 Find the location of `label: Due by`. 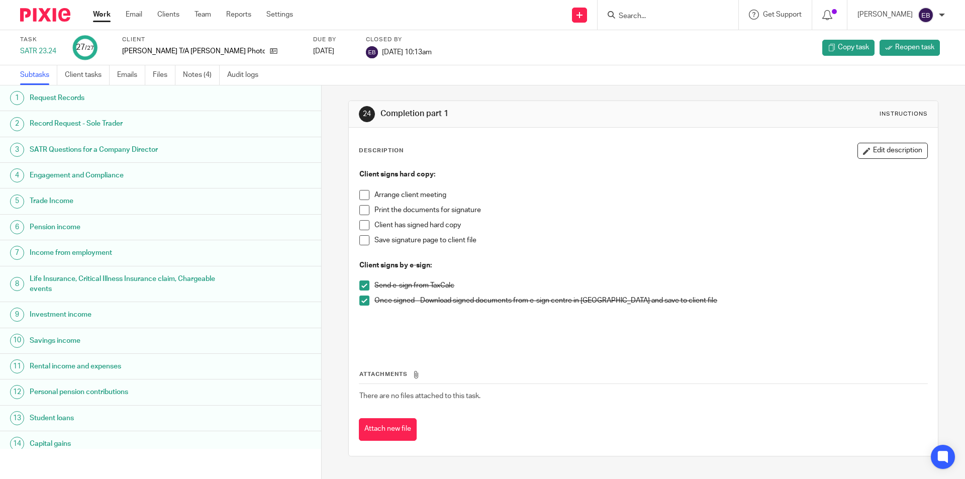

label: Due by is located at coordinates (333, 40).